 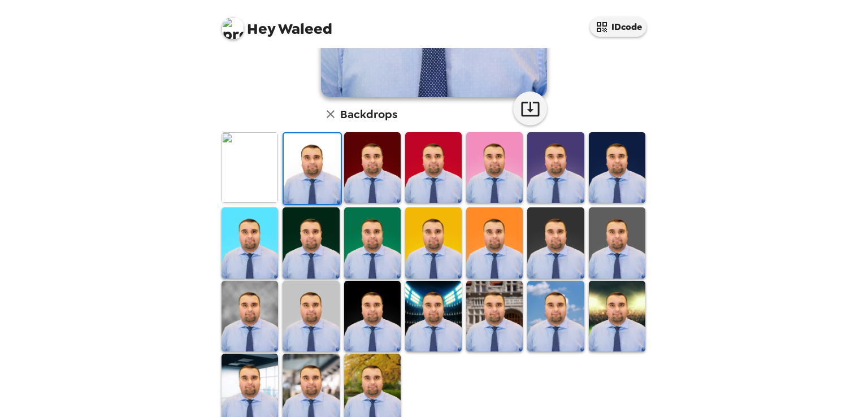 I want to click on img: Original, so click(x=250, y=167).